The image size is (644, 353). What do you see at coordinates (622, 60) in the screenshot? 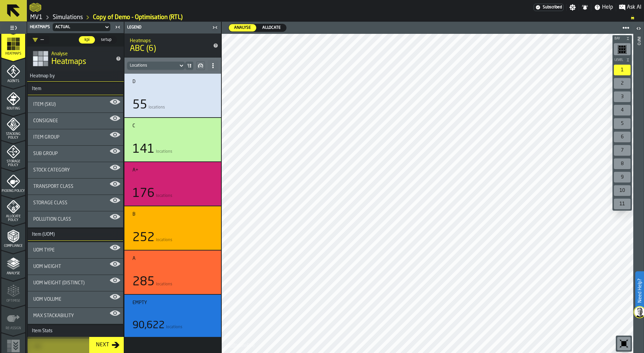
I see `button: button-` at bounding box center [622, 60].